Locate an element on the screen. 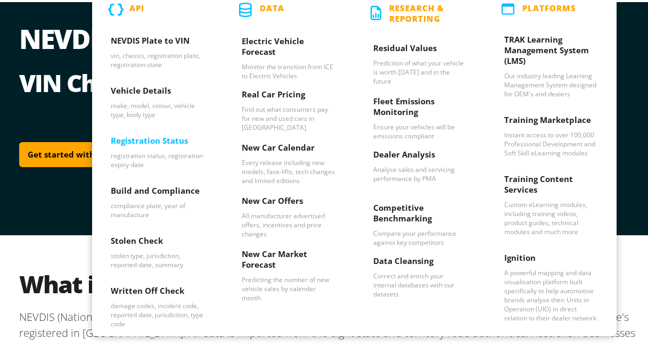 The image size is (648, 347). a: Residual Values - Prediction of what your vehicle is worth today and in the future is located at coordinates (420, 59).